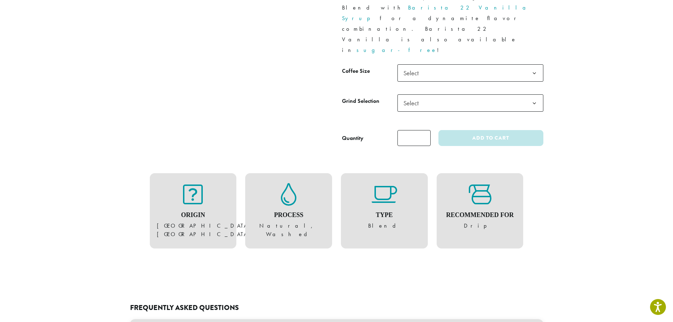  What do you see at coordinates (397, 50) in the screenshot?
I see `a: sugar-free` at bounding box center [397, 50].